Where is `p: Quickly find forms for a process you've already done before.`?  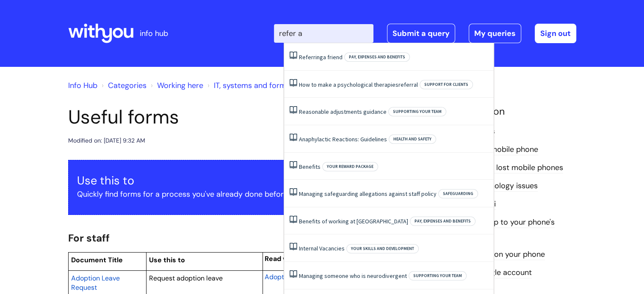 p: Quickly find forms for a process you've already done before. is located at coordinates (235, 194).